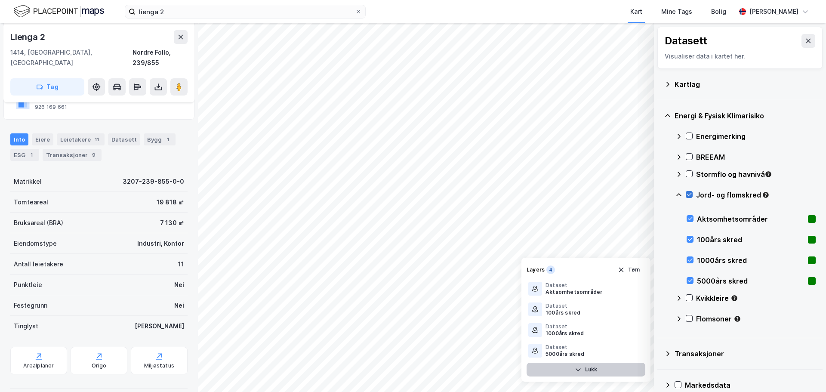  What do you see at coordinates (59, 11) in the screenshot?
I see `img: logo.f888ab2527a4732fd821a326f86c7f29.svg` at bounding box center [59, 11].